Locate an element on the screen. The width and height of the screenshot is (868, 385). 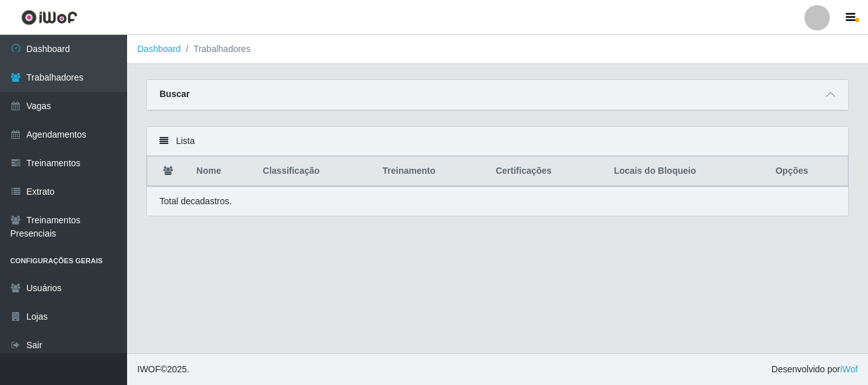
span: Desenvolvido por is located at coordinates (815, 369).